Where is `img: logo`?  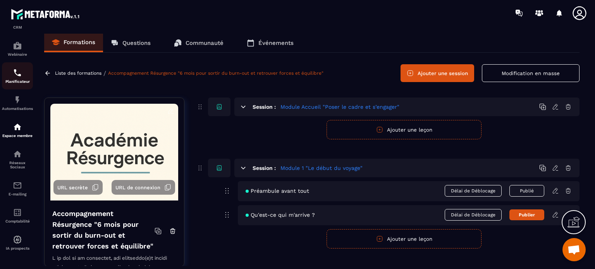
img: logo is located at coordinates (46, 14).